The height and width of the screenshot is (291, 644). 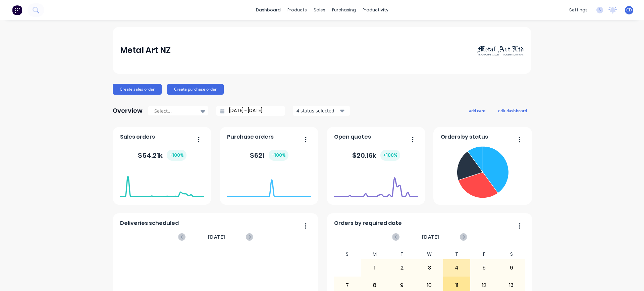 I want to click on button: 4 status selected, so click(x=321, y=111).